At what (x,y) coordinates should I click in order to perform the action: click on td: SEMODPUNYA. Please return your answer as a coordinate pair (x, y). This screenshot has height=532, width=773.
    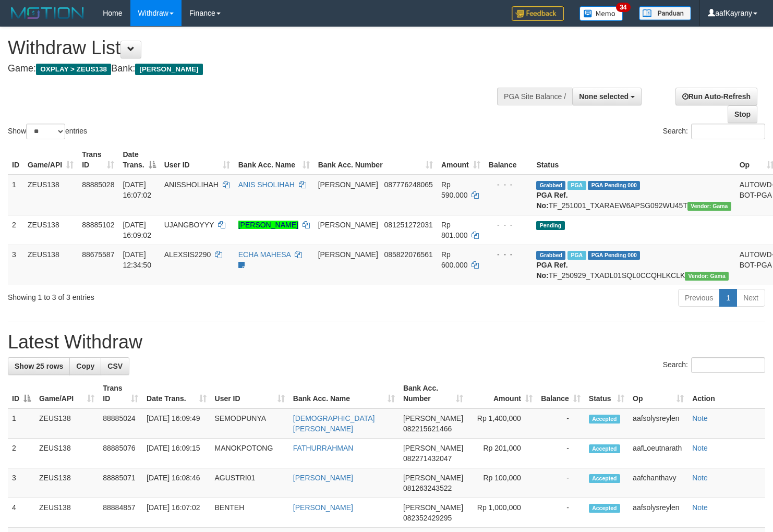
    Looking at the image, I should click on (250, 423).